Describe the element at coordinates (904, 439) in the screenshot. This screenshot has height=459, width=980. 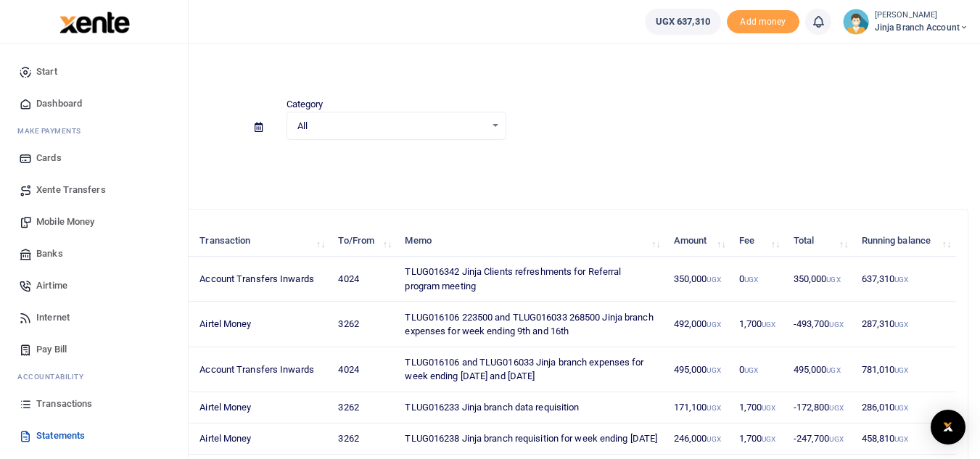
I see `td: 458,810` at that location.